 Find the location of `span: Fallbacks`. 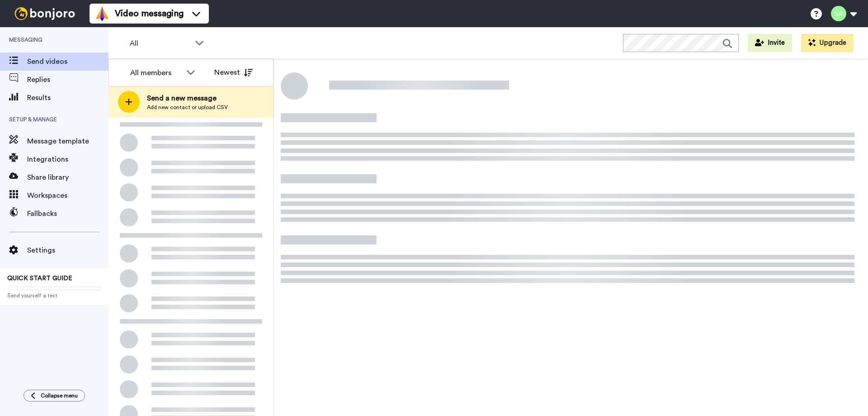

span: Fallbacks is located at coordinates (68, 214).